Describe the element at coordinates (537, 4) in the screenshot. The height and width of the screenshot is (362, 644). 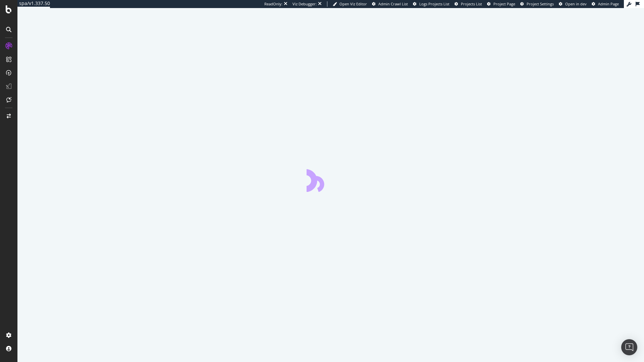
I see `a: Project Settings` at that location.